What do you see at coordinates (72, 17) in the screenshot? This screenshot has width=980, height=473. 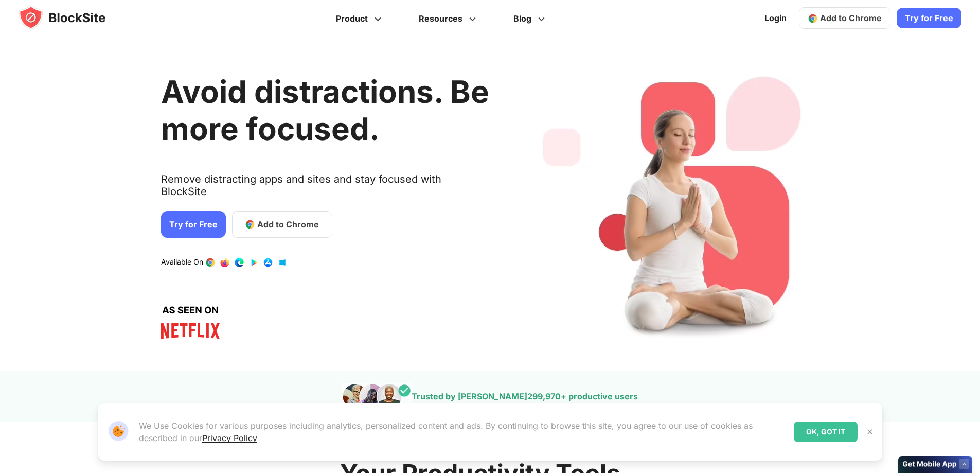 I see `img: blocksite-icon.5d769676.svg` at bounding box center [72, 17].